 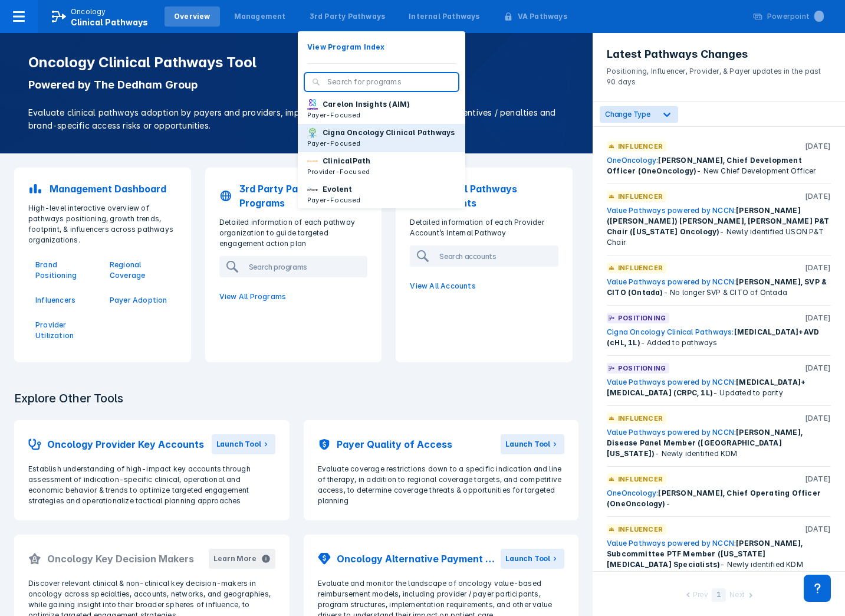 What do you see at coordinates (337, 189) in the screenshot?
I see `p: Evolent` at bounding box center [337, 189].